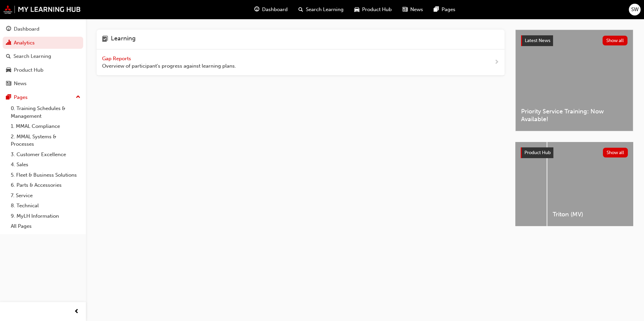  What do you see at coordinates (45, 165) in the screenshot?
I see `a: 4. Sales` at bounding box center [45, 165].